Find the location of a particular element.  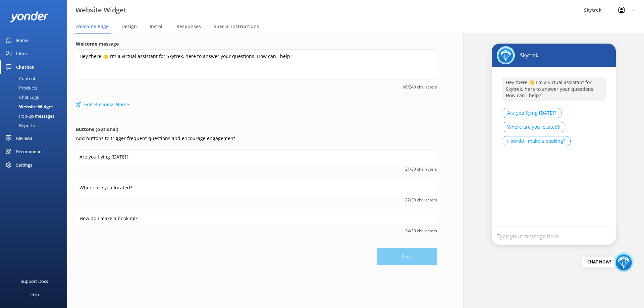

span: Responses is located at coordinates (188, 26).